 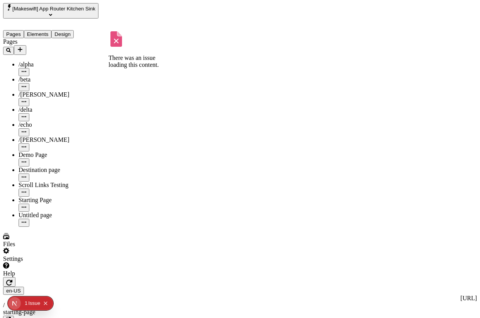 I want to click on div: /delta, so click(x=64, y=110).